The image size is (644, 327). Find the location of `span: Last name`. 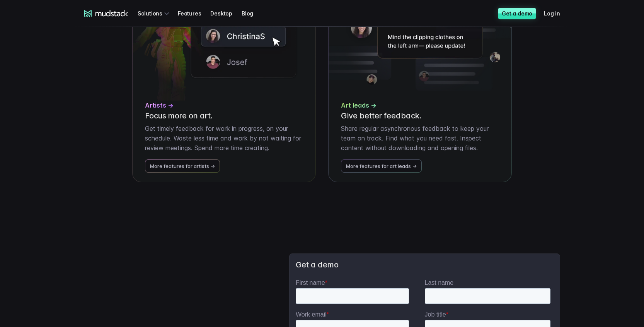

span: Last name is located at coordinates (143, 3).